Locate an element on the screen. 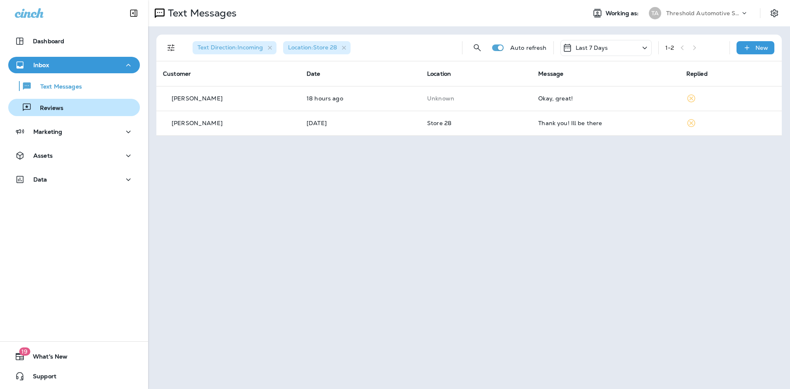  span: Support is located at coordinates (40, 378).